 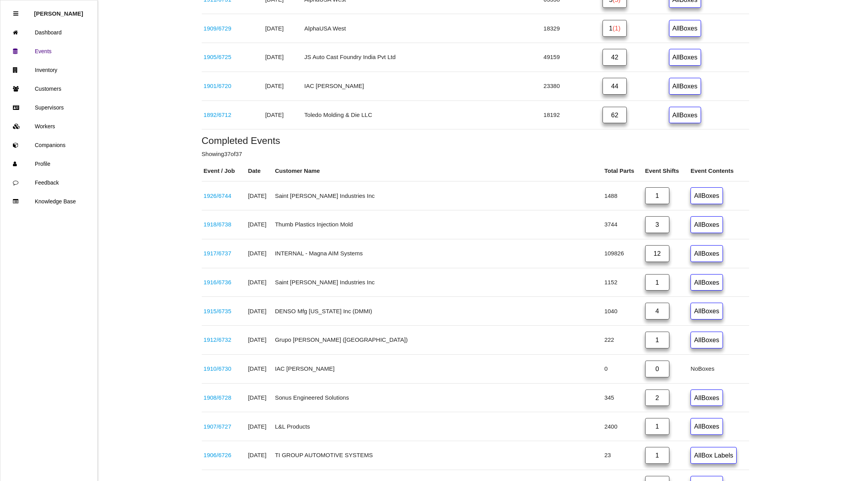 What do you see at coordinates (475, 154) in the screenshot?
I see `p: Showing 37 of 37` at bounding box center [475, 154].